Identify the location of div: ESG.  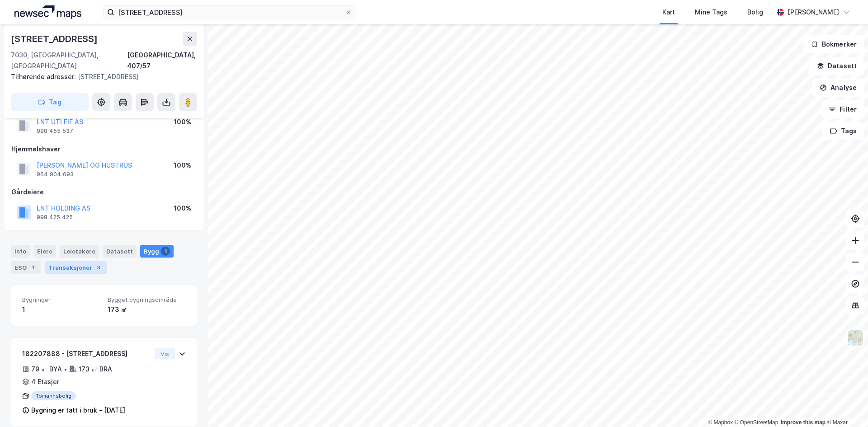
(26, 268).